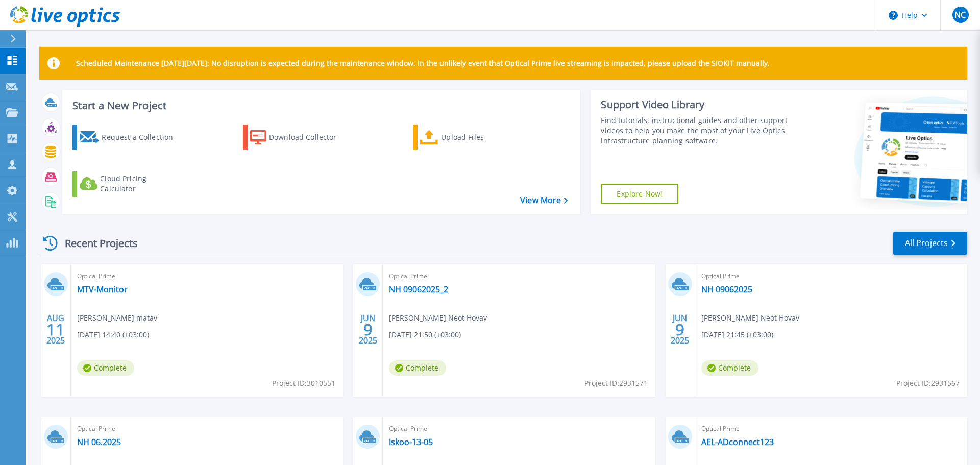  Describe the element at coordinates (56, 329) in the screenshot. I see `span: 11` at that location.